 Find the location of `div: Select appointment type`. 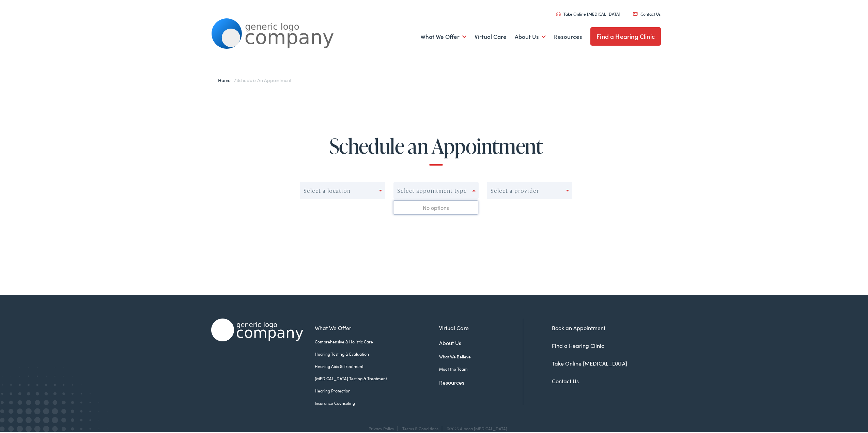

div: Select appointment type is located at coordinates (432, 189).